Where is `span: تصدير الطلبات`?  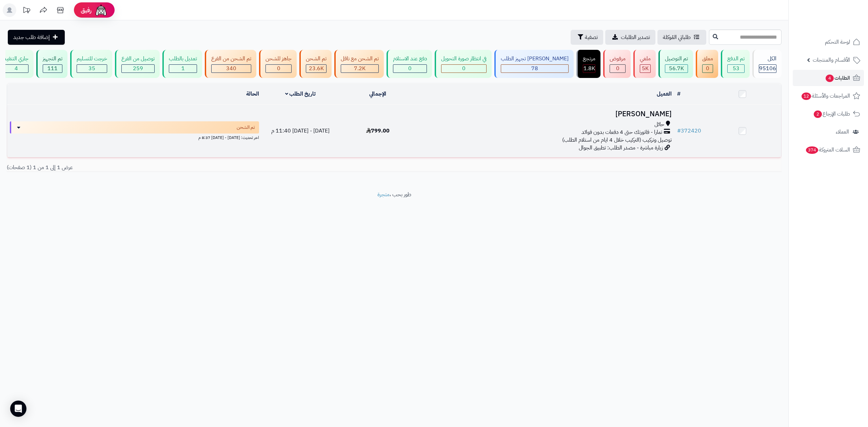 span: تصدير الطلبات is located at coordinates (635, 37).